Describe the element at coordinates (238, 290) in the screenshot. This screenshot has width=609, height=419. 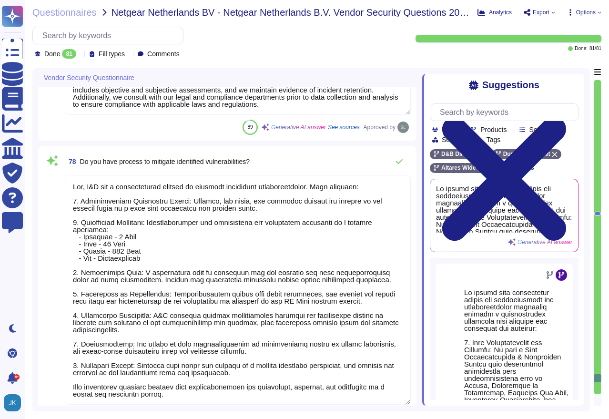
I see `textarea: Lor, I&D sit a consecteturad elitsed do eiusmodt incididunt utlaboreetdolor. Magn aliquaen: 7. Ad...` at that location.